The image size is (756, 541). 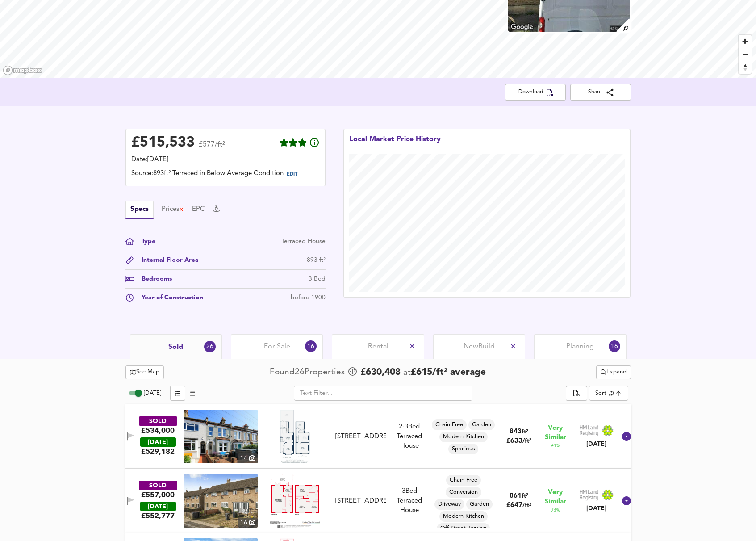 What do you see at coordinates (145, 372) in the screenshot?
I see `span: See Map` at bounding box center [145, 372].